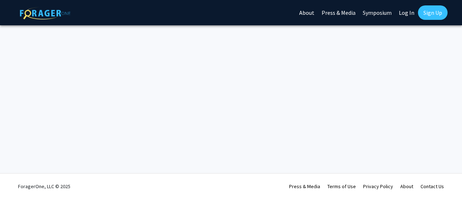  Describe the element at coordinates (342, 186) in the screenshot. I see `a: Terms of Use` at that location.